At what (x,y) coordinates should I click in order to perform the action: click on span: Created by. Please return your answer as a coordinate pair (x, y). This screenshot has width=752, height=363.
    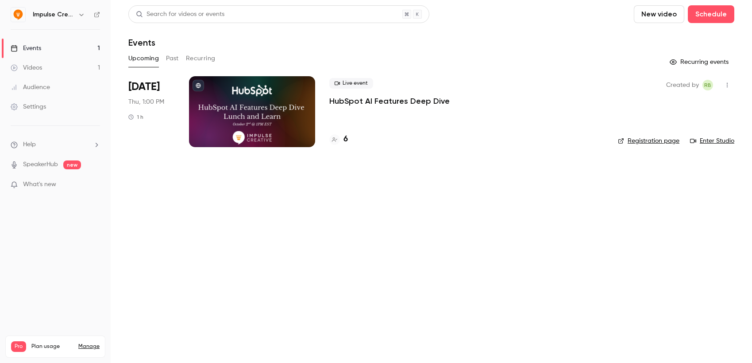
    Looking at the image, I should click on (683, 85).